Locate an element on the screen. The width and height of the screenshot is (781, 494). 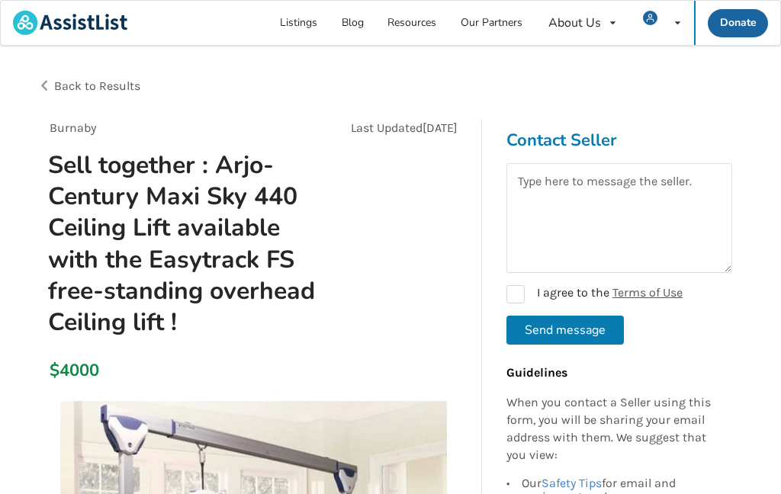
a: Donate is located at coordinates (738, 23).